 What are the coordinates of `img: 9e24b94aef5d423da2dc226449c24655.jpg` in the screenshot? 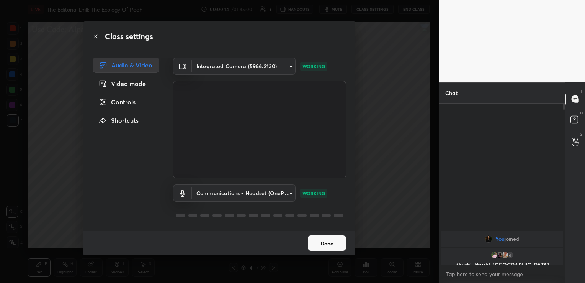 It's located at (489, 239).